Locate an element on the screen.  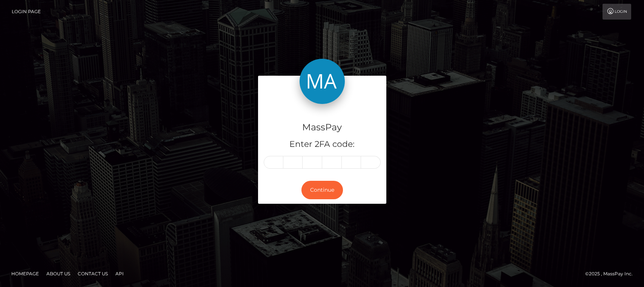
a: Login Page is located at coordinates (26, 12).